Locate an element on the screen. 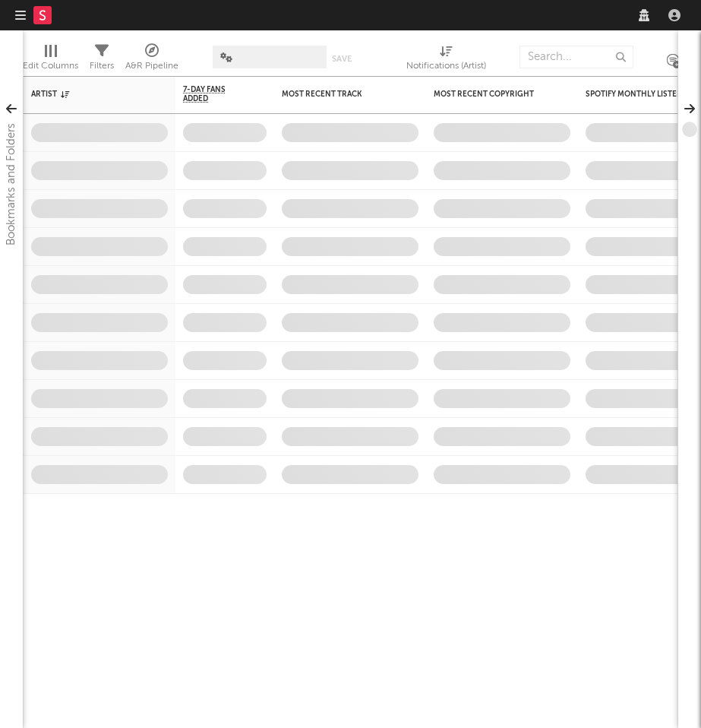 This screenshot has height=728, width=701. div: Artist is located at coordinates (88, 94).